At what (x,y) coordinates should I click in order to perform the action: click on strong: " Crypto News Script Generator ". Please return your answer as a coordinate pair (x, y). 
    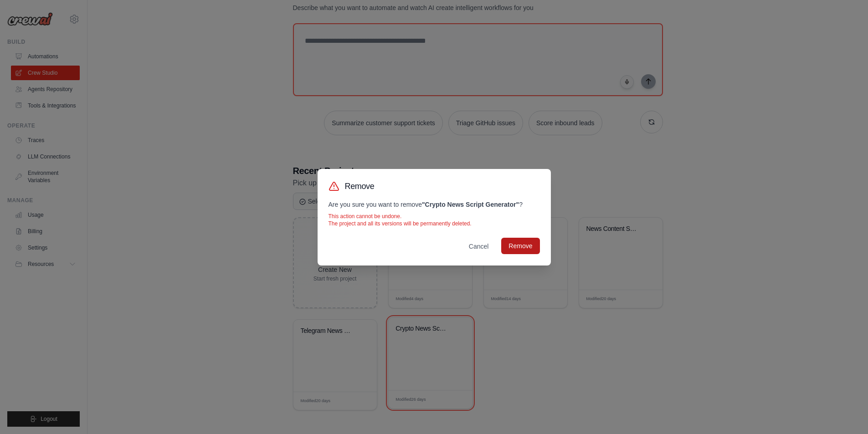
    Looking at the image, I should click on (470, 205).